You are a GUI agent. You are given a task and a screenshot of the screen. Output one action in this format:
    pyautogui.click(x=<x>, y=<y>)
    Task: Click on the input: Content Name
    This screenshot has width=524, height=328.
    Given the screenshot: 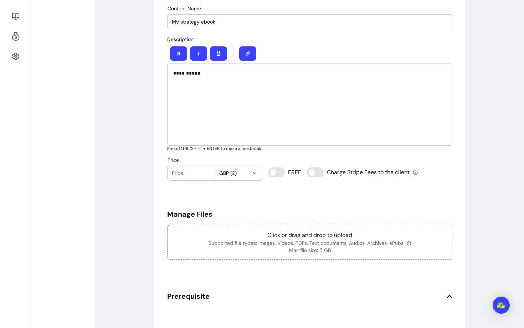 What is the action you would take?
    pyautogui.click(x=310, y=22)
    